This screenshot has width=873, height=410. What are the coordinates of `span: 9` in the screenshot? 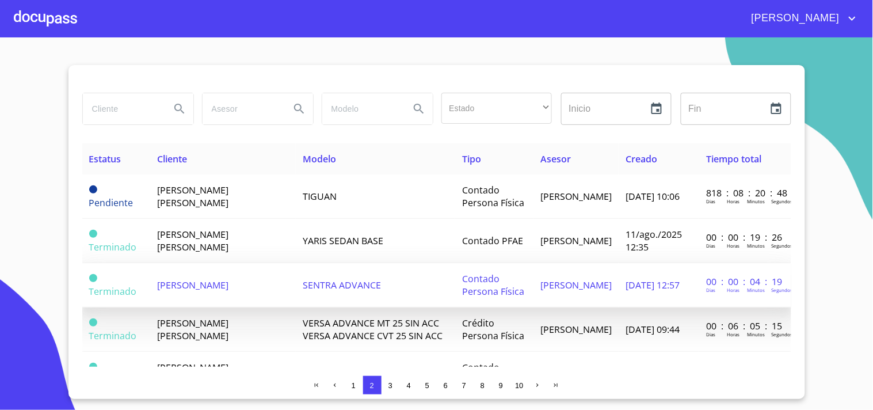 It's located at (501, 385).